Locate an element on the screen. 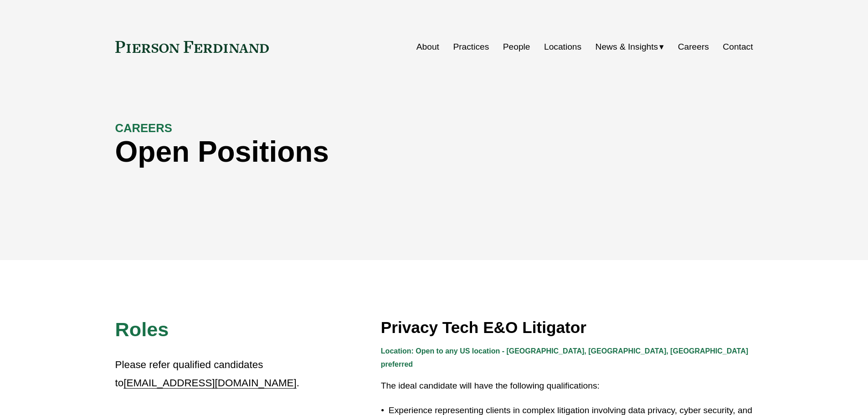  a: Locations is located at coordinates (562, 47).